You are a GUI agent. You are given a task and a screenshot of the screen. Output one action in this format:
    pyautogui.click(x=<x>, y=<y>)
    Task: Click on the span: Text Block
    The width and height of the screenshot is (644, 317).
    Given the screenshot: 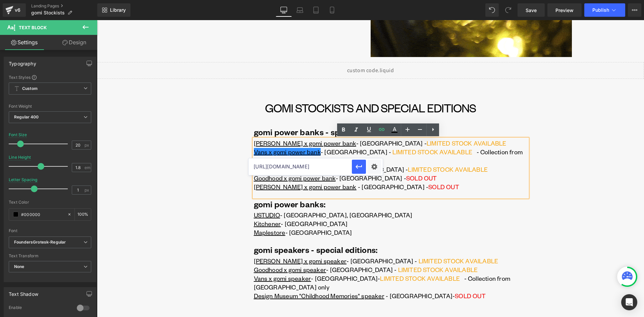 What is the action you would take?
    pyautogui.click(x=32, y=27)
    